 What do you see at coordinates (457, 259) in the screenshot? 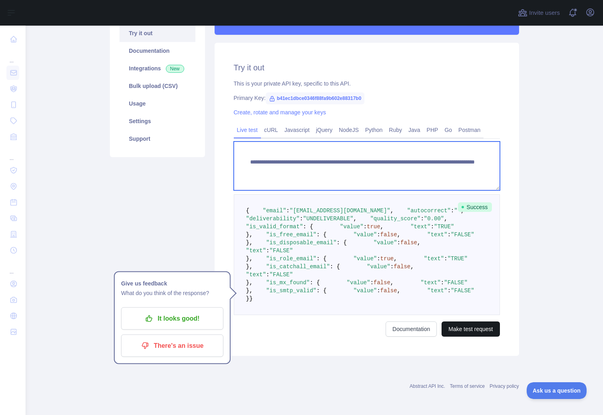
I see `span: "TRUE"` at bounding box center [457, 259].